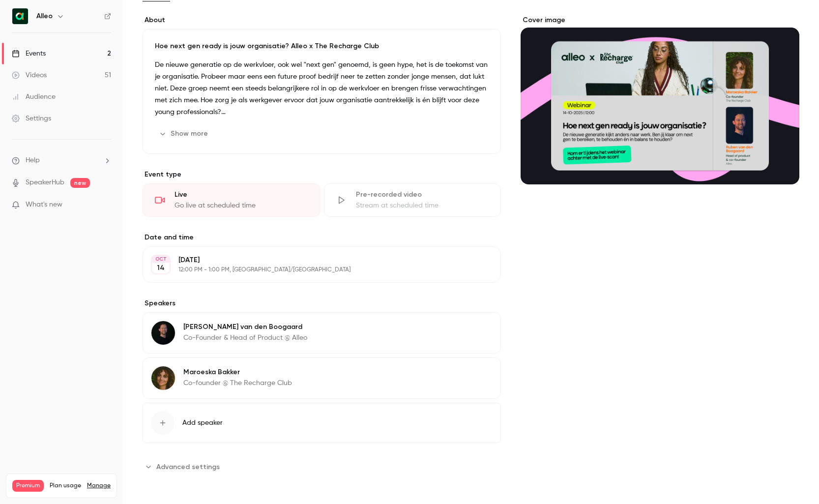  What do you see at coordinates (184, 466) in the screenshot?
I see `button: Advanced settings` at bounding box center [184, 466].